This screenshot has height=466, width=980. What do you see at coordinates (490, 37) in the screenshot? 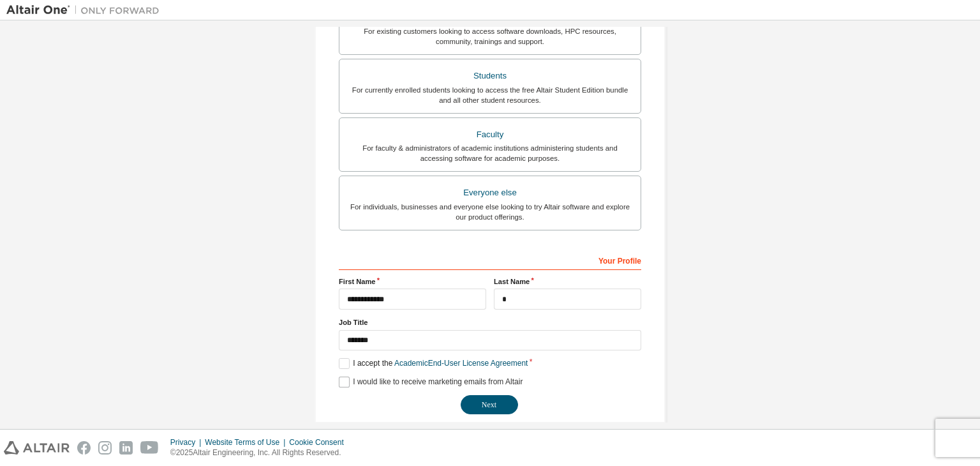
I see `div: For existing customers looking to access software downloads, HPC resources, community, trainings ...` at bounding box center [490, 37].